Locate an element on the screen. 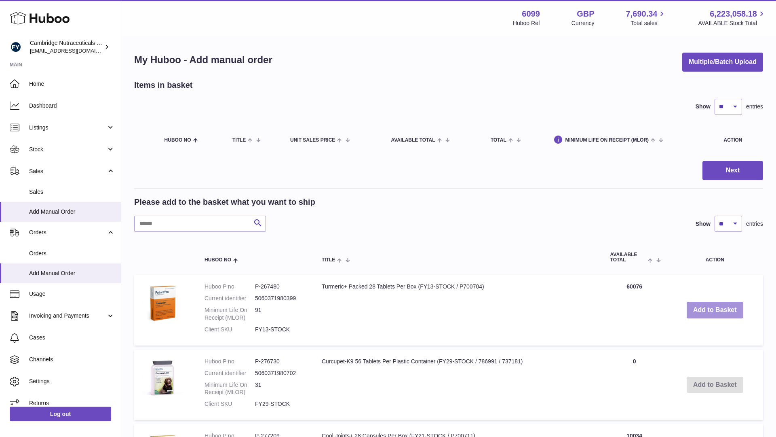 The height and width of the screenshot is (437, 776). td: 0 is located at coordinates (635, 384).